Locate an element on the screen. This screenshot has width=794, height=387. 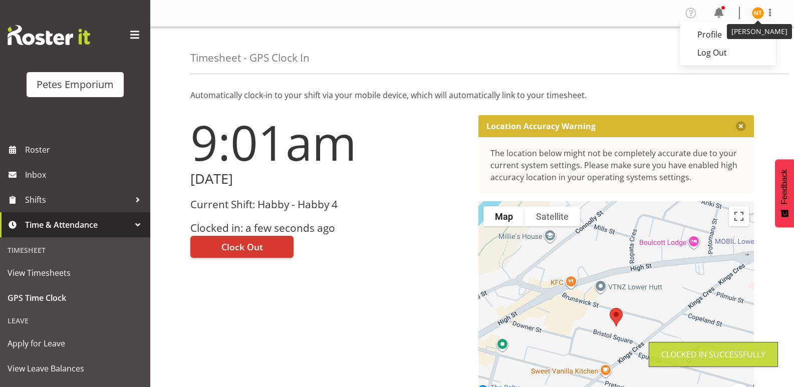
button: Show satellite imagery is located at coordinates (552, 217).